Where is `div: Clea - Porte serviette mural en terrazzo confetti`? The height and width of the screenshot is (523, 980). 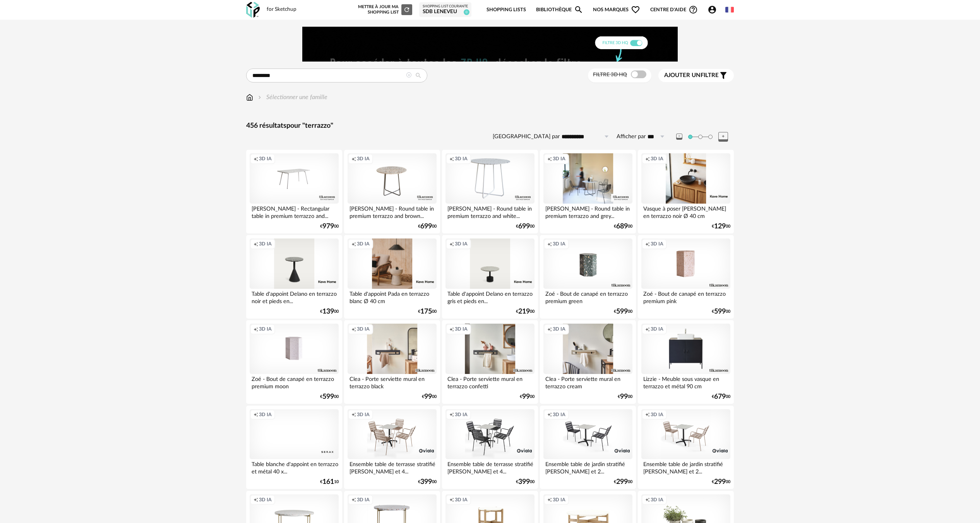
div: Clea - Porte serviette mural en terrazzo confetti is located at coordinates (490, 382).